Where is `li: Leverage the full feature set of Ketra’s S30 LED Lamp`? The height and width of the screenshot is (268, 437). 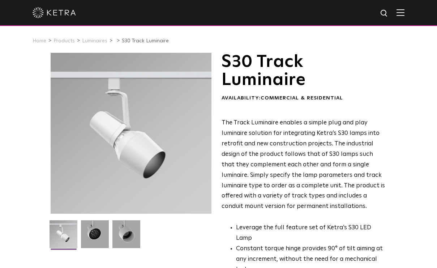 li: Leverage the full feature set of Ketra’s S30 LED Lamp is located at coordinates (311, 233).